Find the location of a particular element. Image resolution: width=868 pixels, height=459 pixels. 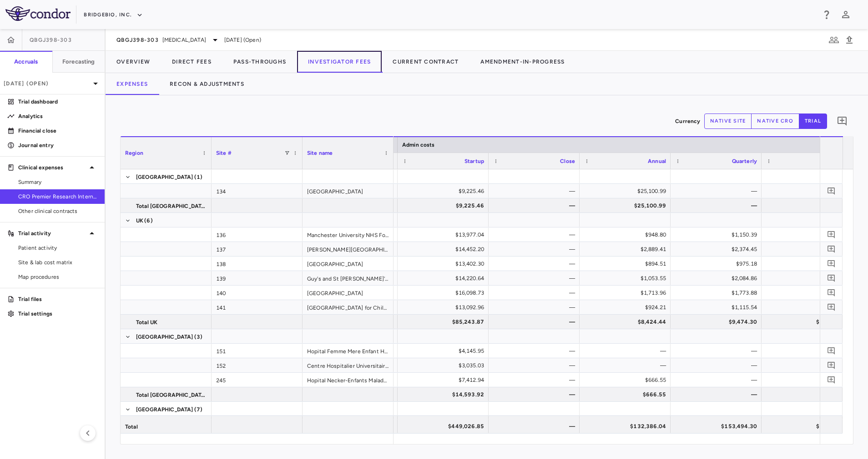

span: (1) is located at coordinates (198, 177).